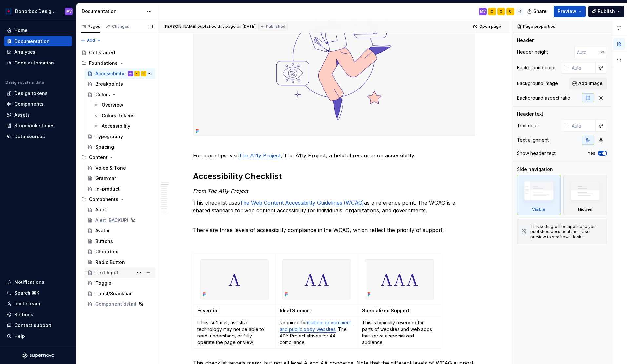 Image resolution: width=627 pixels, height=364 pixels. I want to click on div: Contact support, so click(33, 325).